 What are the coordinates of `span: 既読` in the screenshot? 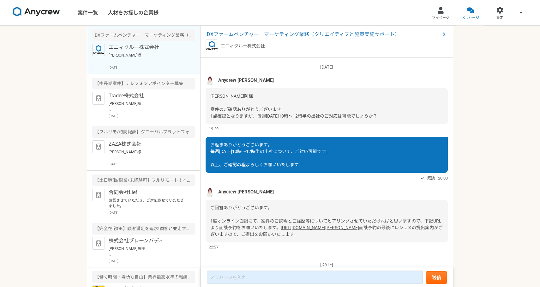 It's located at (431, 178).